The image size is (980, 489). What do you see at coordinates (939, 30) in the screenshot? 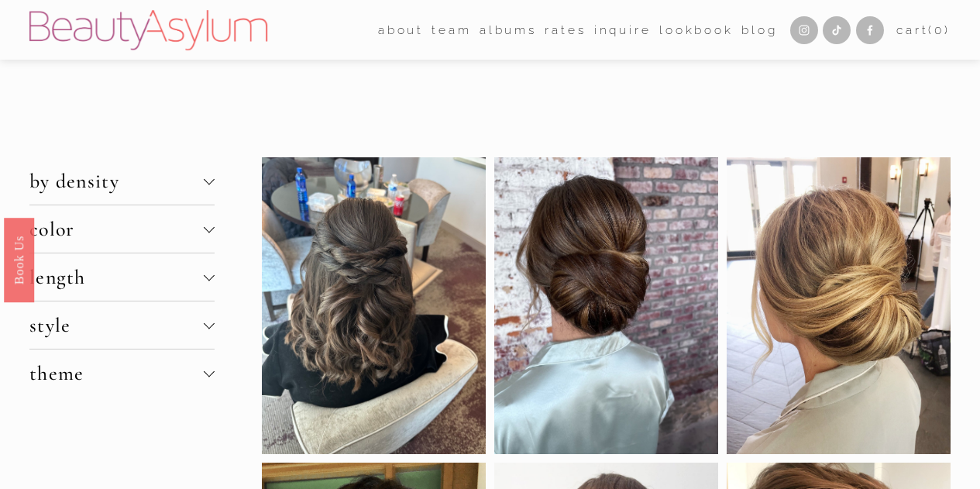
I see `span: 0` at bounding box center [939, 30].